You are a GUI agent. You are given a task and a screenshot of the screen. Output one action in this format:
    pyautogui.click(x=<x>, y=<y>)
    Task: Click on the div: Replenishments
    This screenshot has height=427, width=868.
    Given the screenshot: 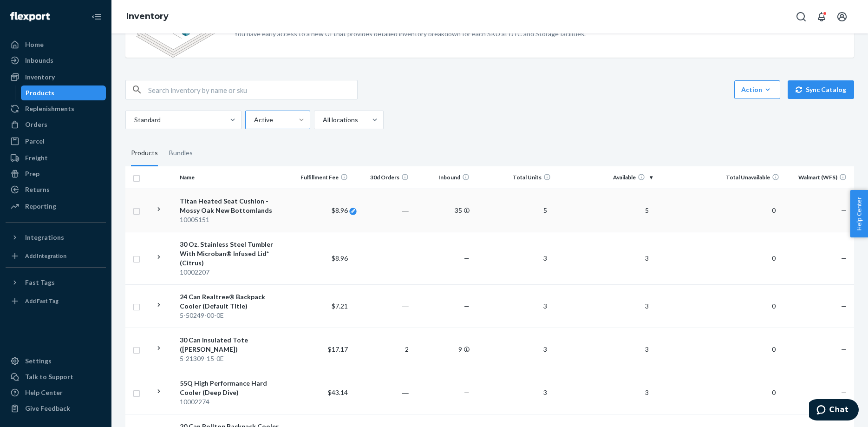 What is the action you would take?
    pyautogui.click(x=49, y=109)
    